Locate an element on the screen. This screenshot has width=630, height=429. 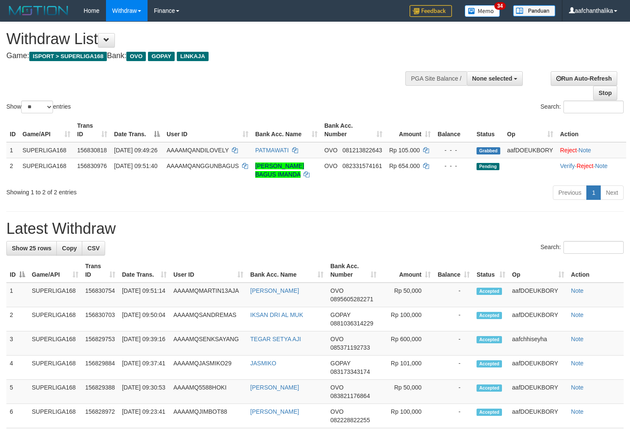
th: Status is located at coordinates (488, 130).